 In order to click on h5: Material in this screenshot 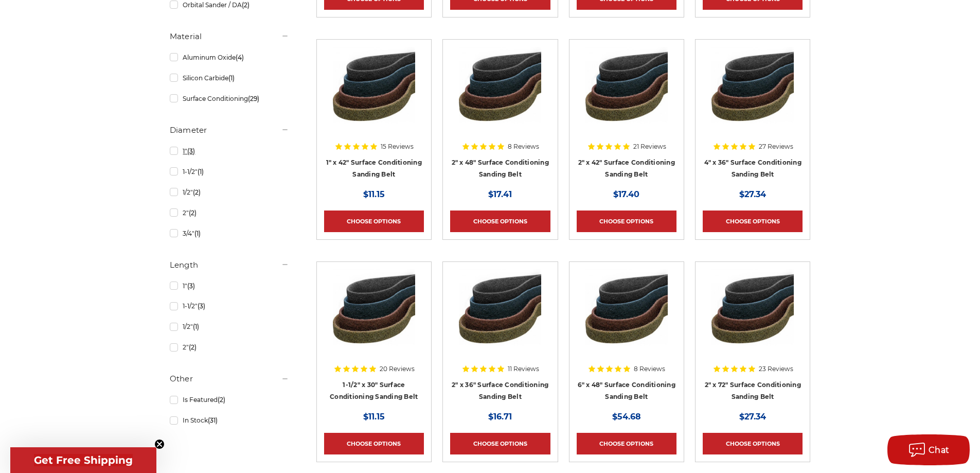, I will do `click(230, 37)`.